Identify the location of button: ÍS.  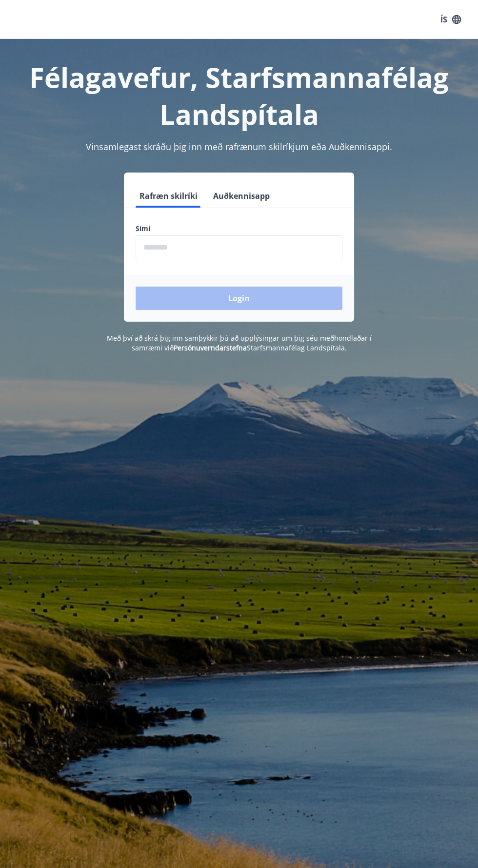
(451, 20).